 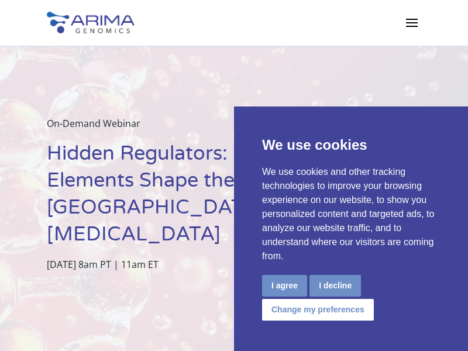 What do you see at coordinates (335, 285) in the screenshot?
I see `button: I decline` at bounding box center [335, 285].